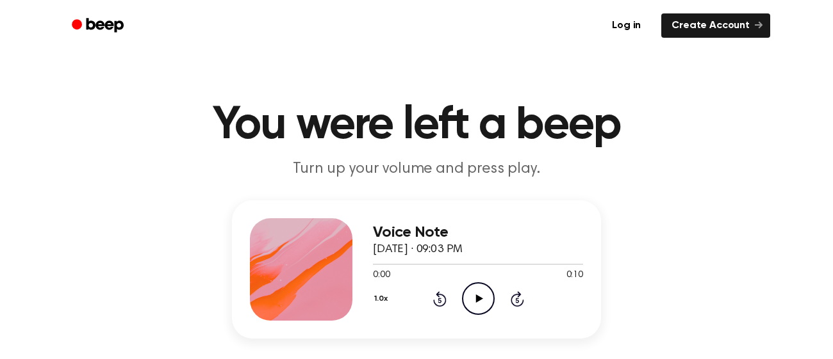  Describe the element at coordinates (381, 275) in the screenshot. I see `span: 0:00` at that location.